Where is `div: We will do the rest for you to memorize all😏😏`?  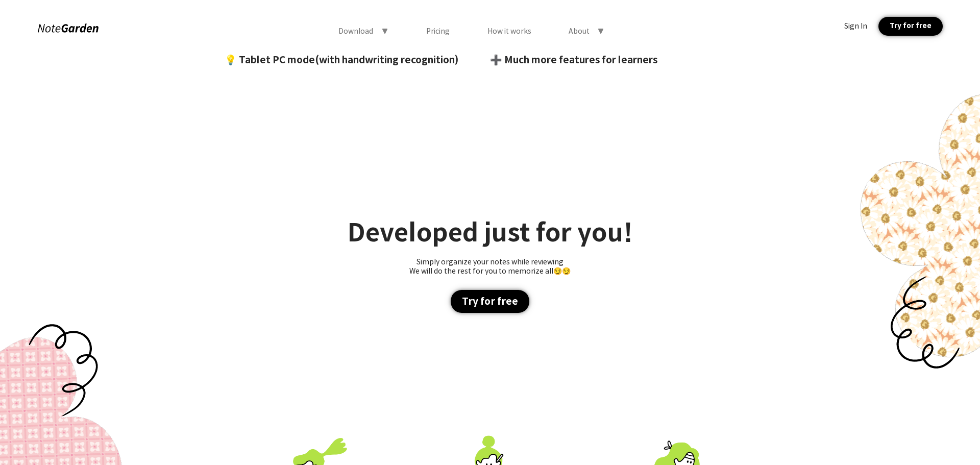
div: We will do the rest for you to memorize all😏😏 is located at coordinates (490, 271).